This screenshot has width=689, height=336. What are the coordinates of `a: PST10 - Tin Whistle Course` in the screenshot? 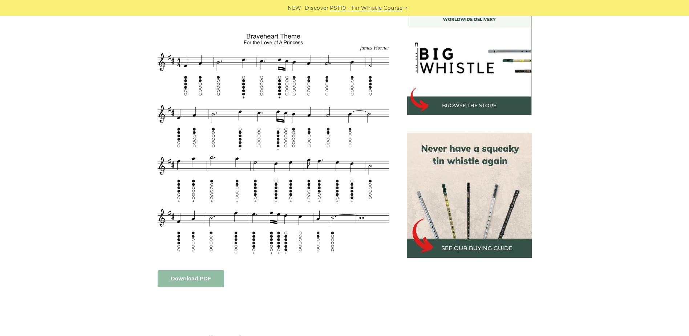 It's located at (366, 8).